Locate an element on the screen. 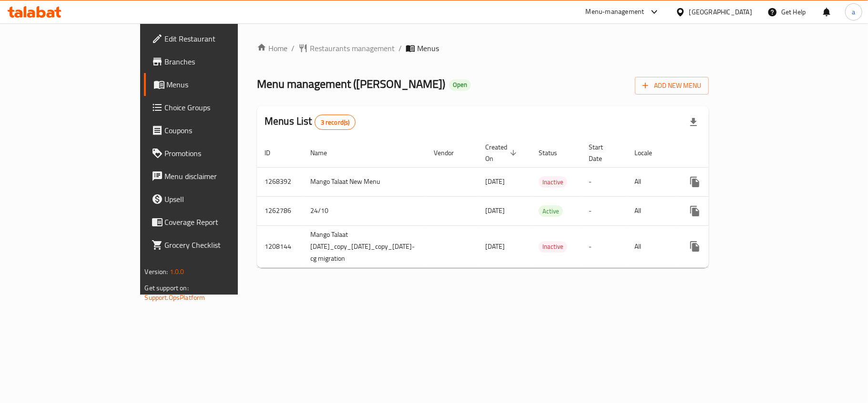 The width and height of the screenshot is (868, 403). span: Menu disclaimer is located at coordinates (221, 176).